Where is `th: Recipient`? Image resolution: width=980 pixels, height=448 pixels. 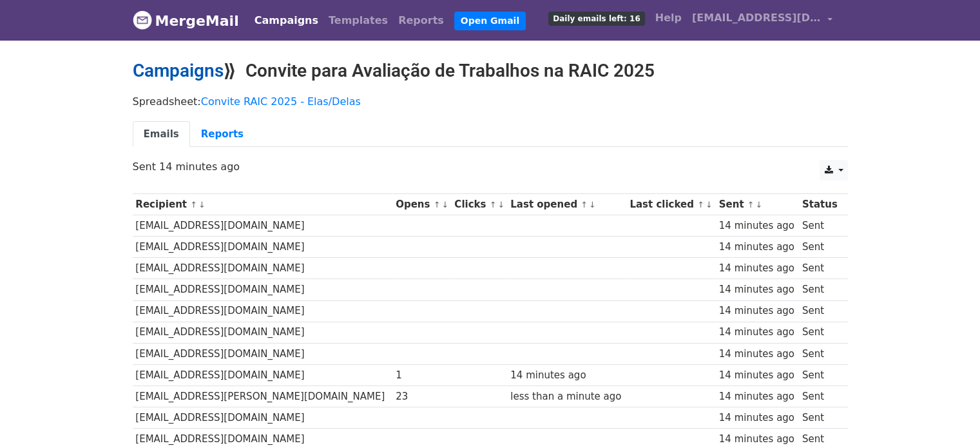 th: Recipient is located at coordinates (263, 204).